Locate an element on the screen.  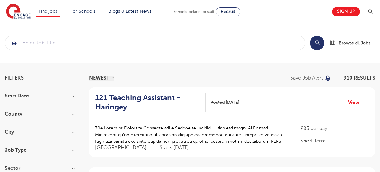
span: Schools looking for staff is located at coordinates (194, 12).